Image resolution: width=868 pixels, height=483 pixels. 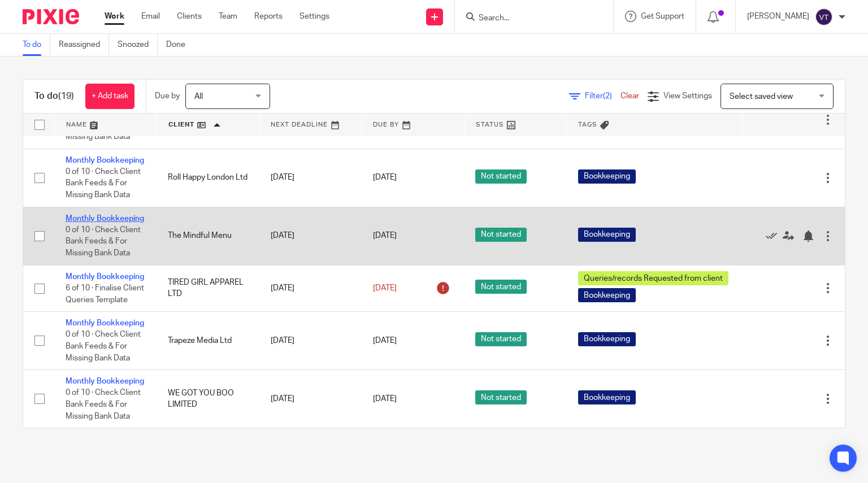 I want to click on img: svg%3E, so click(x=824, y=17).